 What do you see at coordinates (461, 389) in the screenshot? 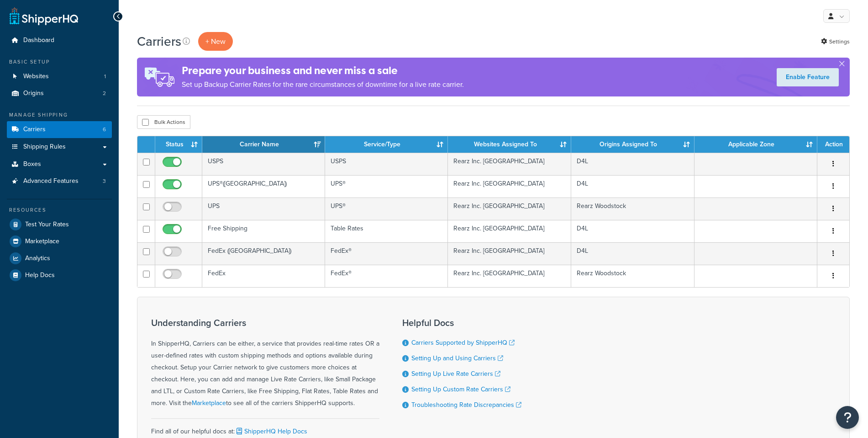
I see `a: Setting Up Custom Rate Carriers` at bounding box center [461, 389].